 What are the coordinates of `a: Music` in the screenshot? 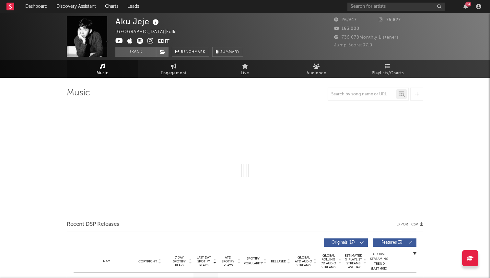 It's located at (102, 69).